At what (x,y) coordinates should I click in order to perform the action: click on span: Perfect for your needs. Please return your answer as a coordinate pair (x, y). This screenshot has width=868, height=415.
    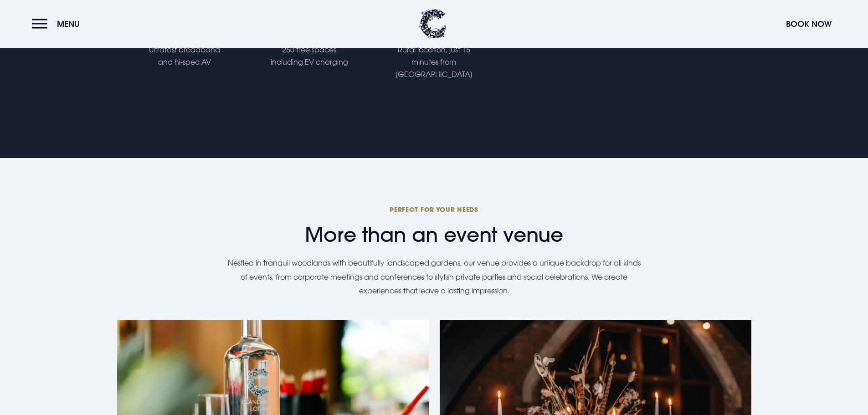
    Looking at the image, I should click on (434, 209).